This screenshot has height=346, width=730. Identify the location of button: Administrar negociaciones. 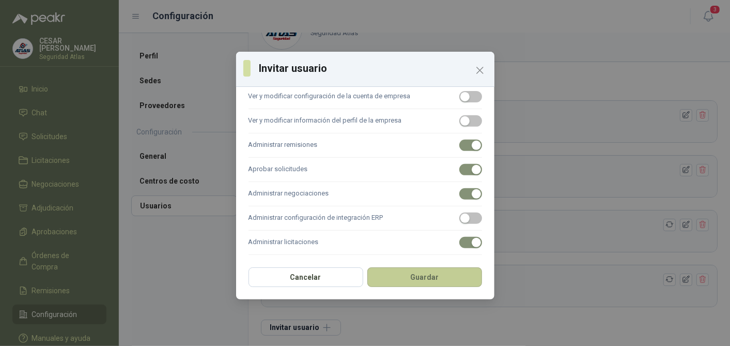
(471, 194).